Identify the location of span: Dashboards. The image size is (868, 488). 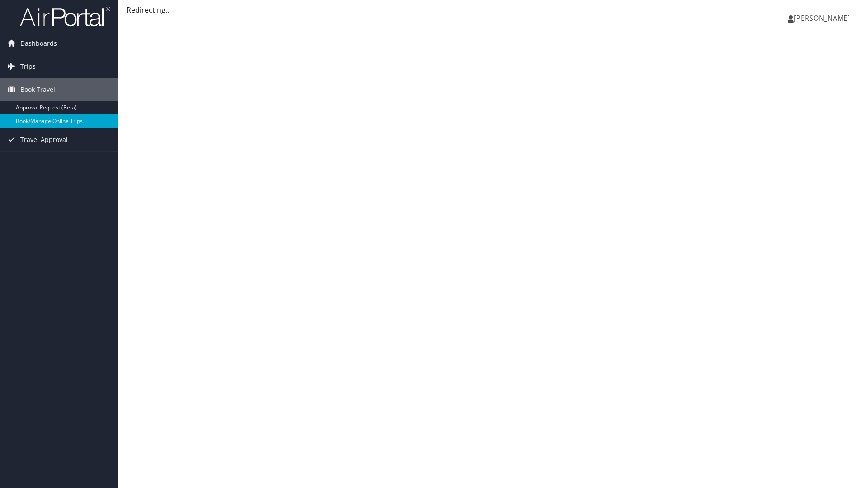
(39, 43).